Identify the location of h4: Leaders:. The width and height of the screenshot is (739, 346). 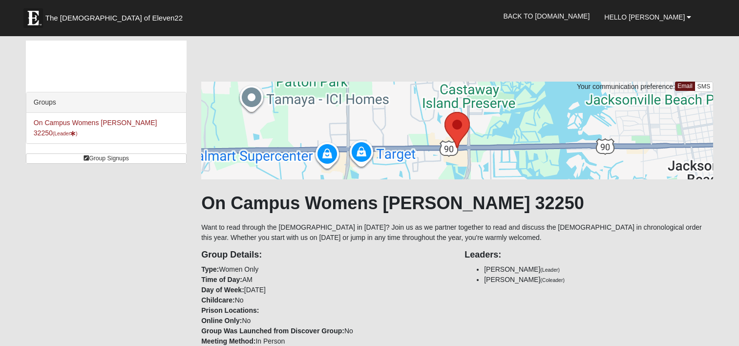
(588, 255).